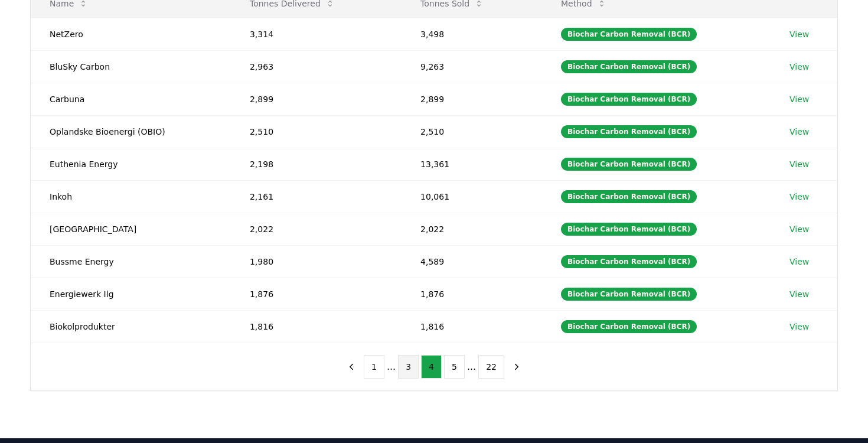 Image resolution: width=868 pixels, height=443 pixels. I want to click on td: Euthenia Energy, so click(131, 164).